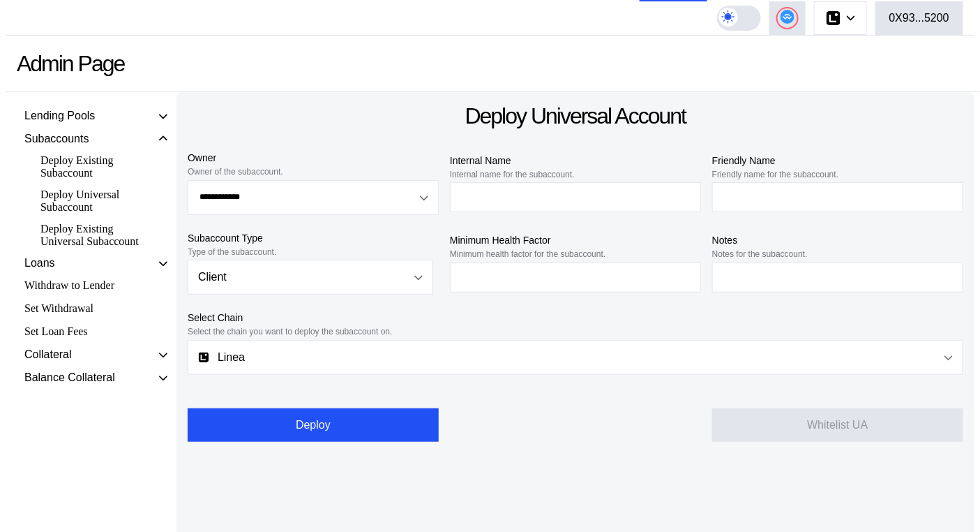  What do you see at coordinates (48, 355) in the screenshot?
I see `div: Collateral` at bounding box center [48, 355].